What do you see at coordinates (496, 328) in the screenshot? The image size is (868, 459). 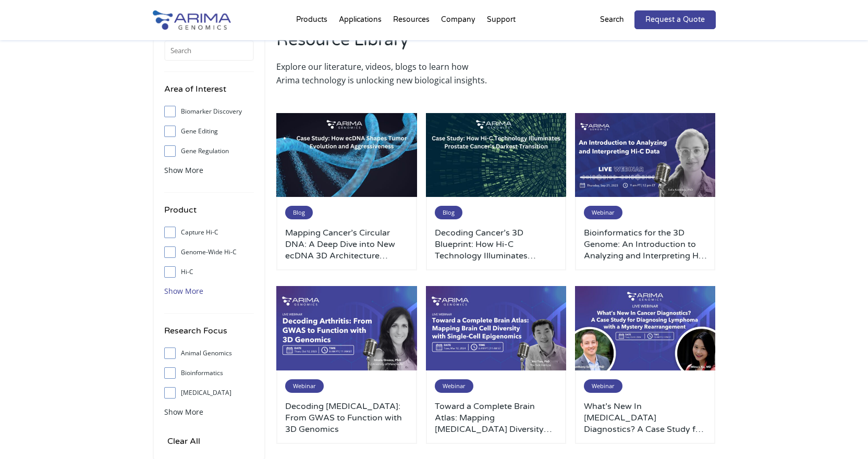 I see `img: March-2024-Webinar-500x300.jpg` at bounding box center [496, 328].